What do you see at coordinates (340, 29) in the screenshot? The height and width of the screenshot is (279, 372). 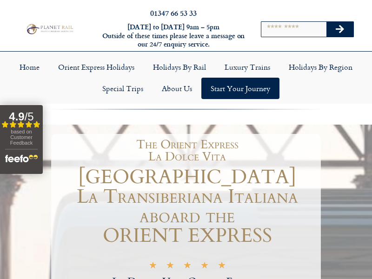 I see `button: Search` at bounding box center [340, 29].